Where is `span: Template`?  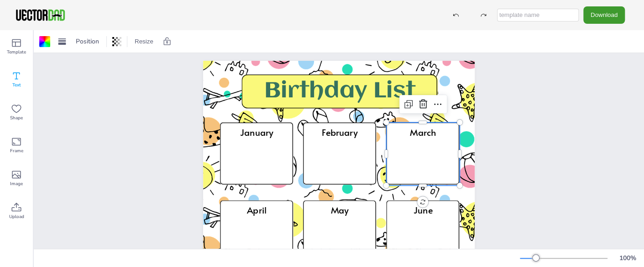
span: Template is located at coordinates (16, 52).